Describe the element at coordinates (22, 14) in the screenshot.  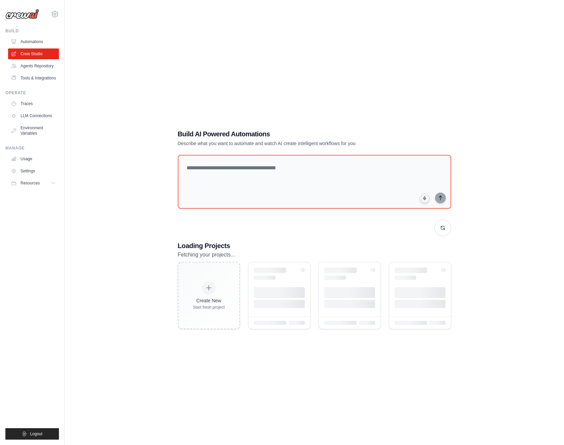
I see `img: Logo` at that location.